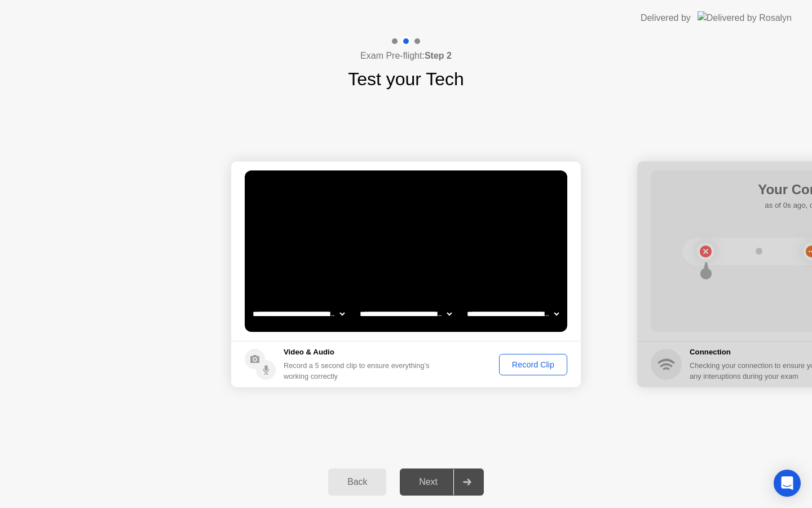 The width and height of the screenshot is (812, 508). I want to click on select: Available speakers, so click(406, 314).